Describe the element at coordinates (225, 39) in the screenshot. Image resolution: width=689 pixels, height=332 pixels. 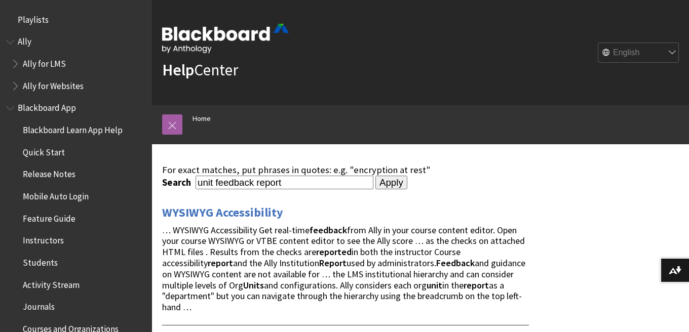
I see `img: Blackboard by Anthology` at that location.